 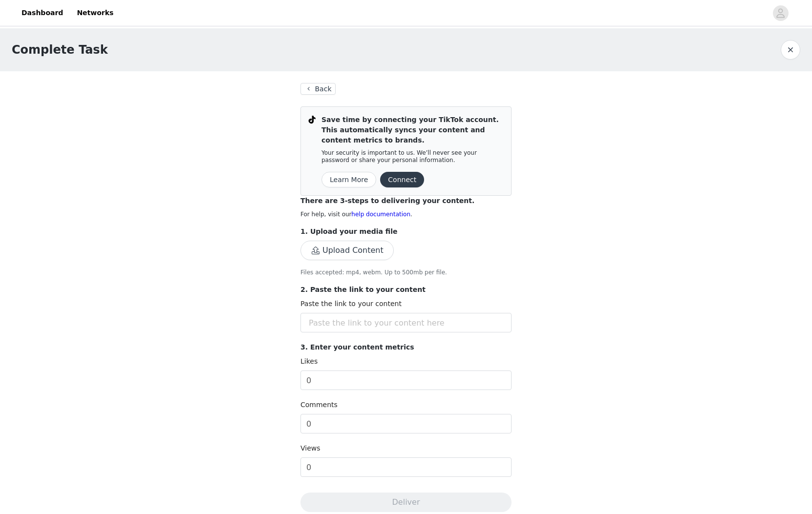 What do you see at coordinates (412, 157) in the screenshot?
I see `p: Your security is important to us. We’ll never see your password or share your personal information.` at bounding box center [412, 157].